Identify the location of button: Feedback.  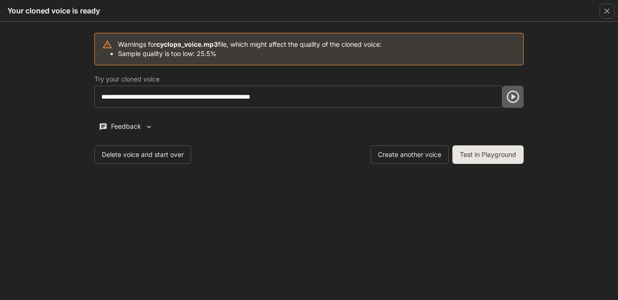
(126, 126).